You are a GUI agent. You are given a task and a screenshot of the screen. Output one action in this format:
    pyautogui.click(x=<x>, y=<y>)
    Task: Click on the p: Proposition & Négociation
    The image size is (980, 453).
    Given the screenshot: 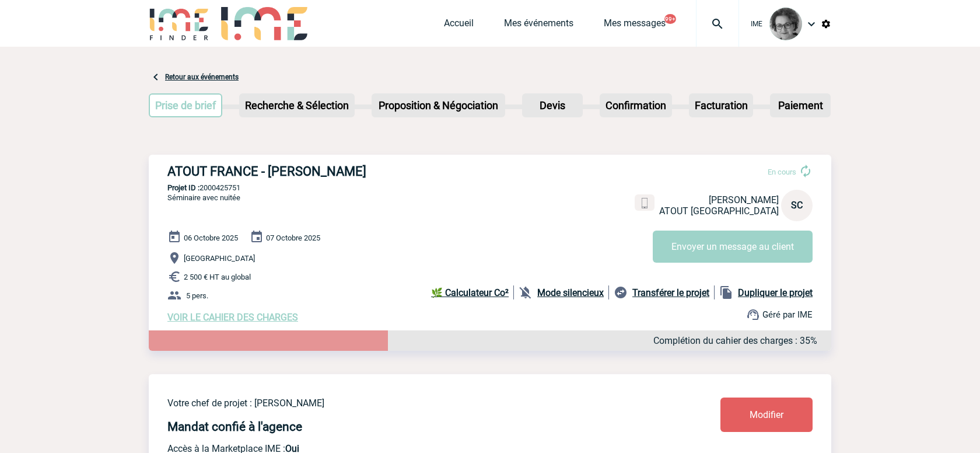 What is the action you would take?
    pyautogui.click(x=438, y=105)
    